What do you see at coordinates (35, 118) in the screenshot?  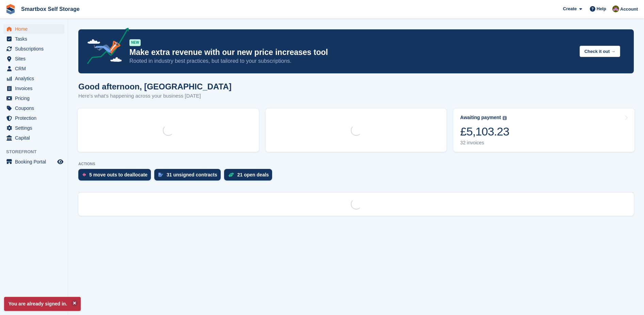 I see `span: Protection` at bounding box center [35, 118].